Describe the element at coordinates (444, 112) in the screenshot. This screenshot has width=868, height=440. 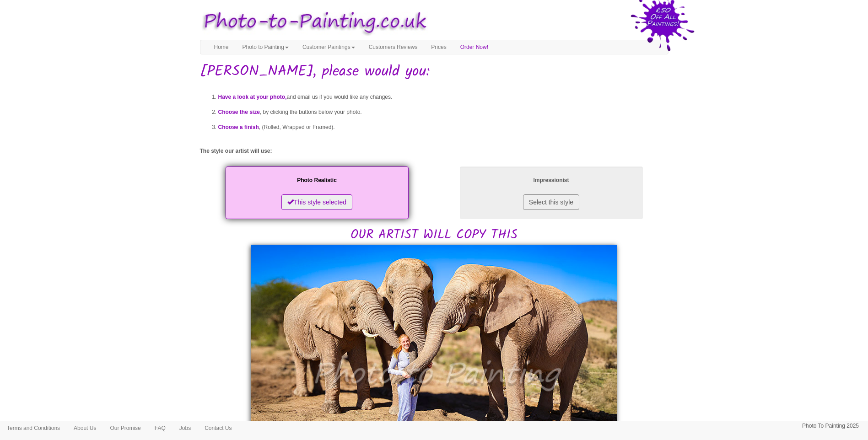
I see `li: , by clicking the buttons below your photo.` at that location.